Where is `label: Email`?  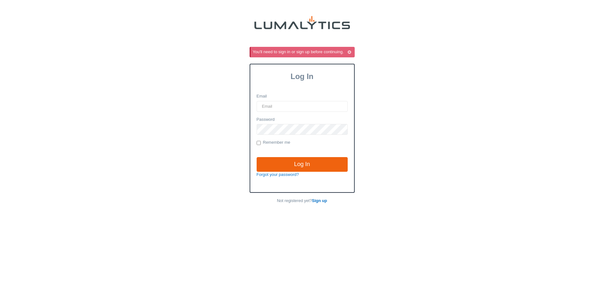 label: Email is located at coordinates (262, 96).